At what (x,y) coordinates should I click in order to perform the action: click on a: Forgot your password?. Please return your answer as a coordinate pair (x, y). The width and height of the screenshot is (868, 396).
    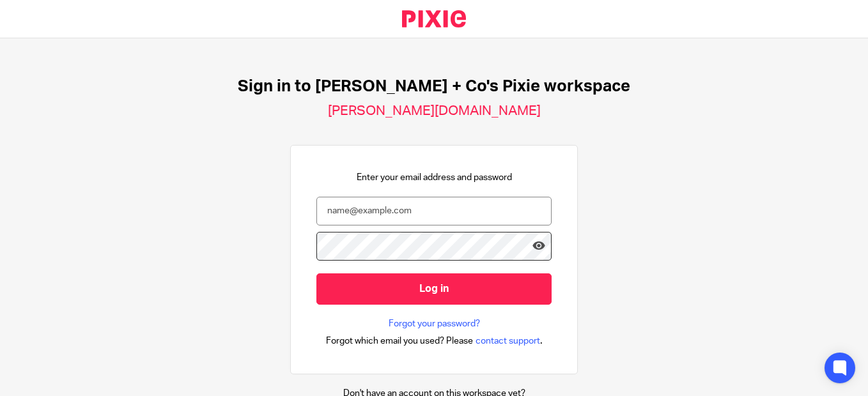
    Looking at the image, I should click on (434, 324).